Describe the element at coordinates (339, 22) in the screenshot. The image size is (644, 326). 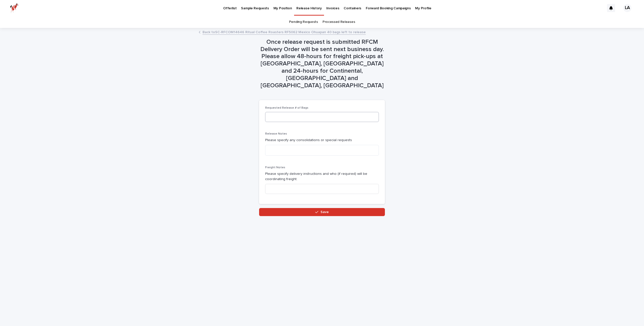
I see `a: Processed Releases` at that location.